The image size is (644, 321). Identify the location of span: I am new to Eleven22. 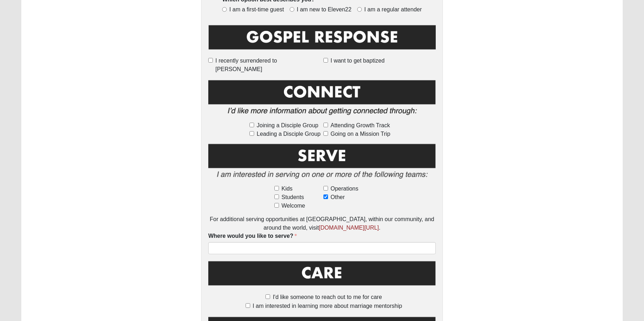
(324, 10).